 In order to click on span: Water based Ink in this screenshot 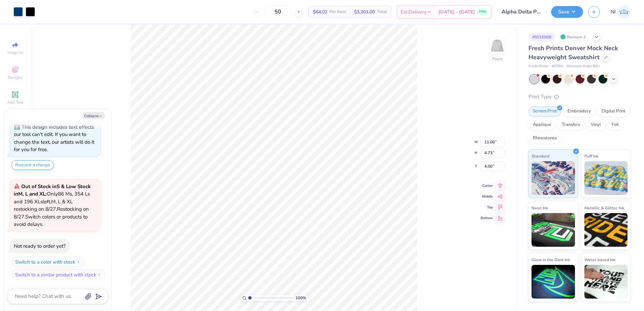, I will do `click(600, 260)`.